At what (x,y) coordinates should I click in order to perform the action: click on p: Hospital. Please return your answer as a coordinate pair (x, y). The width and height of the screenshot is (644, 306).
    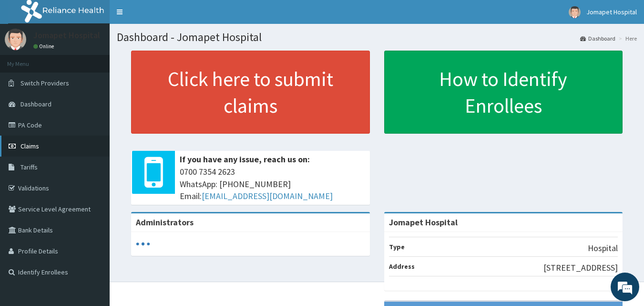
    Looking at the image, I should click on (603, 248).